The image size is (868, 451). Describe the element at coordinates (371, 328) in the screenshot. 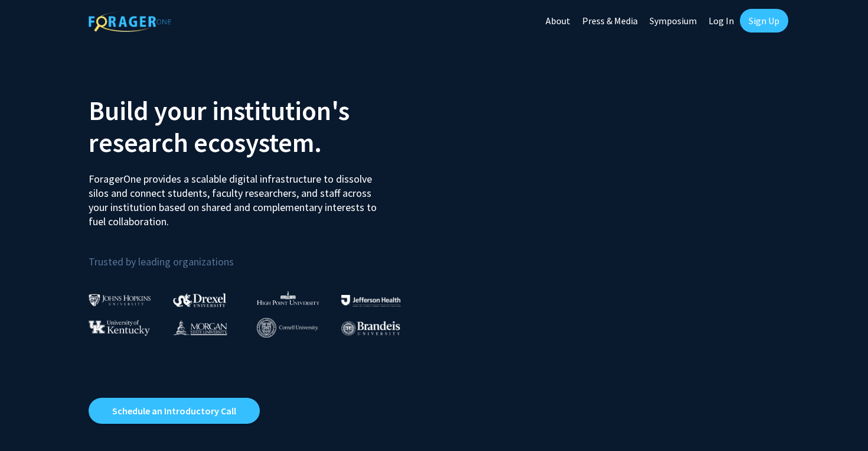

I see `img: Brandeis University` at that location.